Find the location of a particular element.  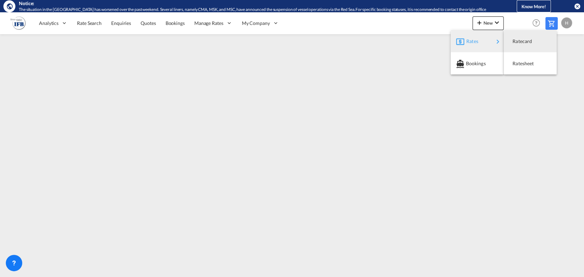

div: Bookings is located at coordinates (477, 64).